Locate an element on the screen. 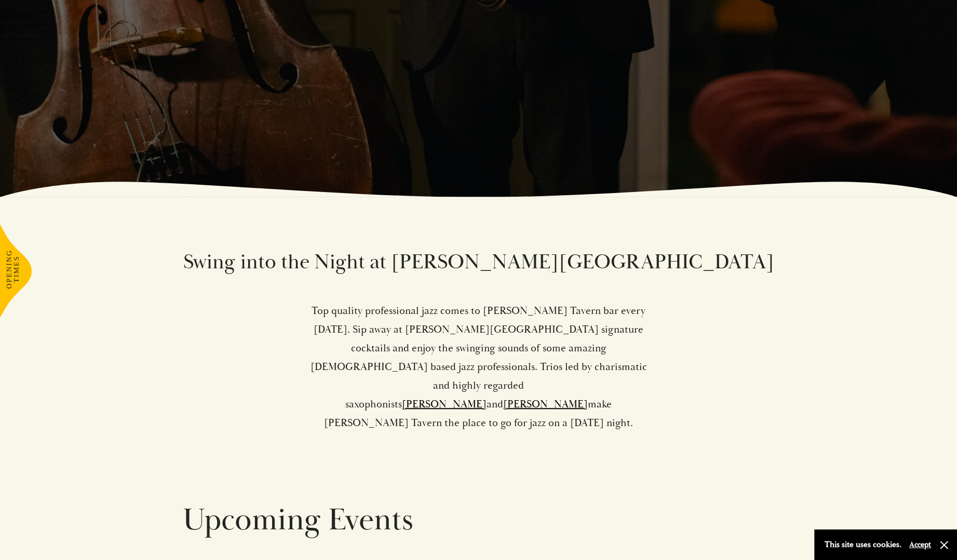 This screenshot has height=560, width=957. h2: Upcoming Events is located at coordinates (479, 520).